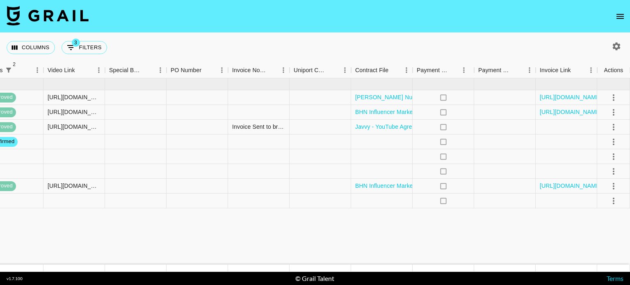 The image size is (630, 285). I want to click on span: 3, so click(76, 43).